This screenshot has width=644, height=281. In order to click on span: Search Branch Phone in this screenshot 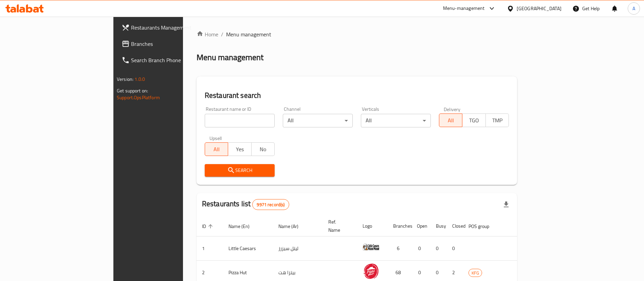, I will do `click(173, 60)`.